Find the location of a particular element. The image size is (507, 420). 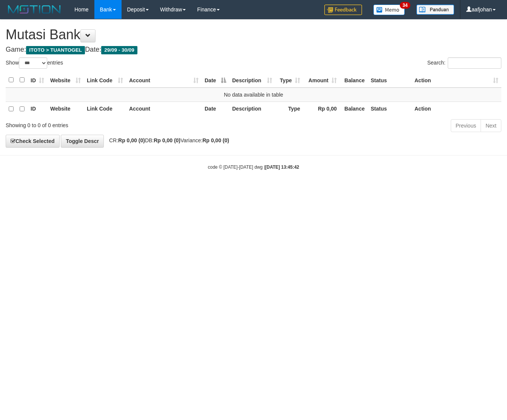

th: Website: activate to sort column ascending is located at coordinates (65, 80).